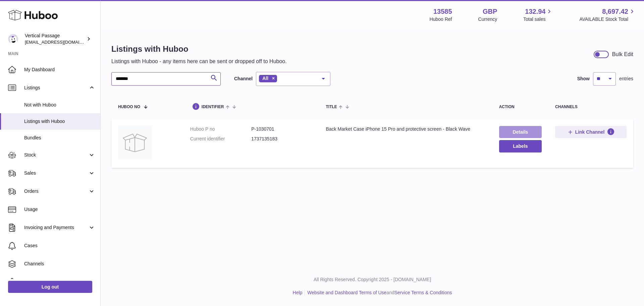 This screenshot has width=644, height=306. Describe the element at coordinates (622, 55) in the screenshot. I see `div: Bulk Edit` at that location.